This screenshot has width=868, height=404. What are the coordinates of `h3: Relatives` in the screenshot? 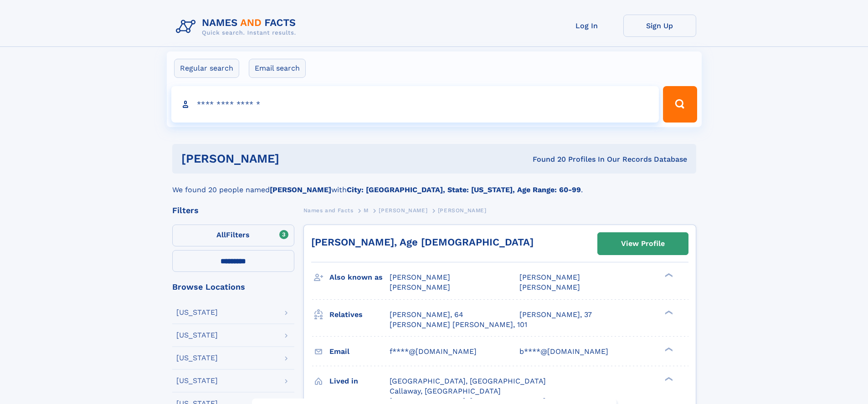 It's located at (359, 315).